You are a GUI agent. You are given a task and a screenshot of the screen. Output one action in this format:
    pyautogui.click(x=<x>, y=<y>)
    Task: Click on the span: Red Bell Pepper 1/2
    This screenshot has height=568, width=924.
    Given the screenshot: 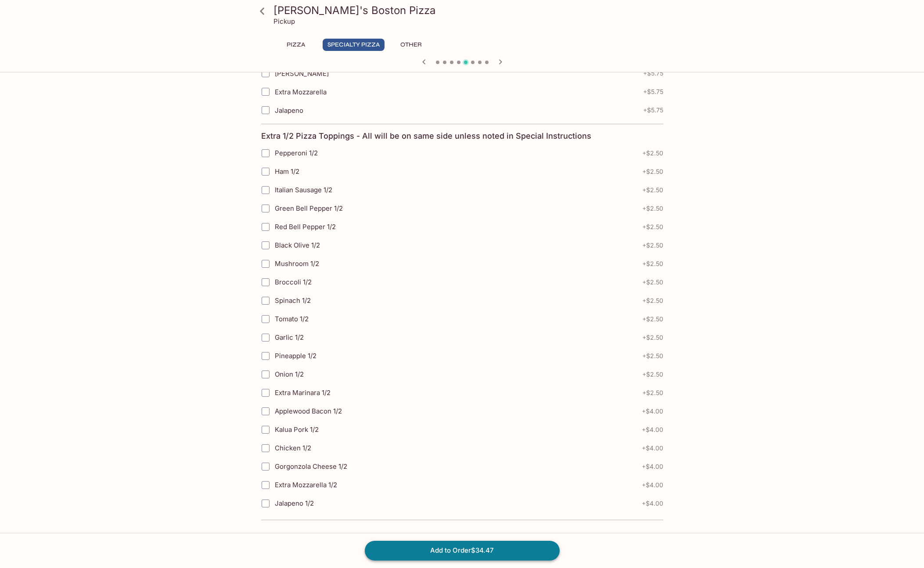 What is the action you would take?
    pyautogui.click(x=305, y=226)
    